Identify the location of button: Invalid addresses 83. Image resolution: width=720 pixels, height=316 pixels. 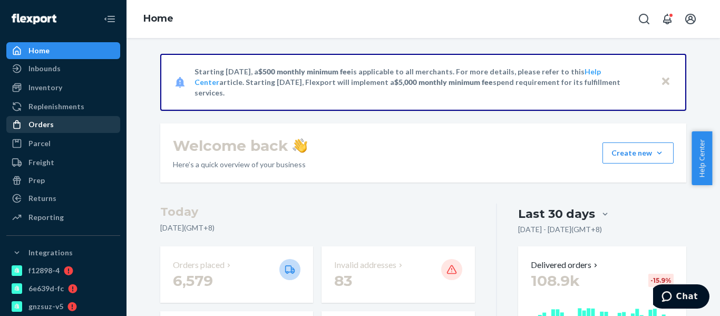
(398, 274).